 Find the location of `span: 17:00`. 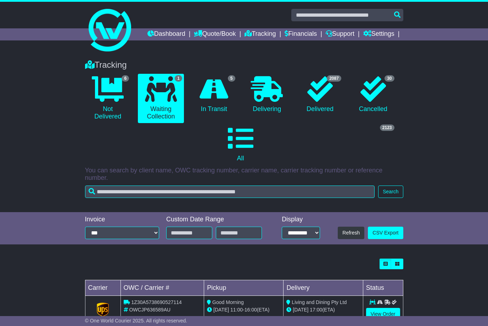

span: 17:00 is located at coordinates (316, 309).